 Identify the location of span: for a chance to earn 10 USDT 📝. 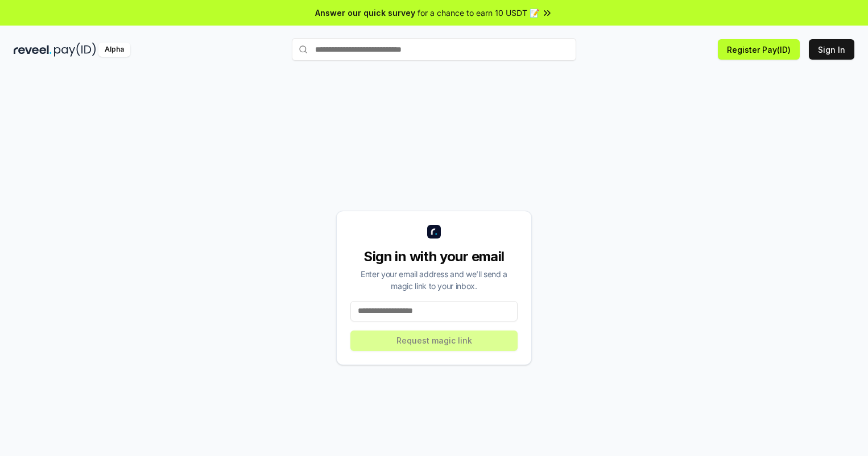
(478, 12).